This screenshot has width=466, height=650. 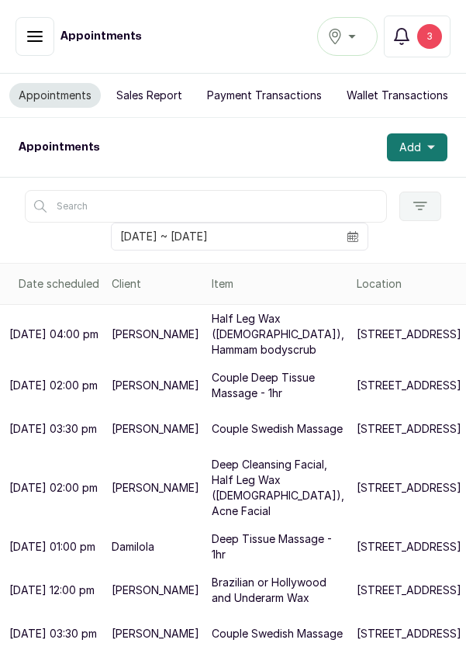 I want to click on p: Brazilian or Hollywood and Underarm Wax, so click(x=278, y=590).